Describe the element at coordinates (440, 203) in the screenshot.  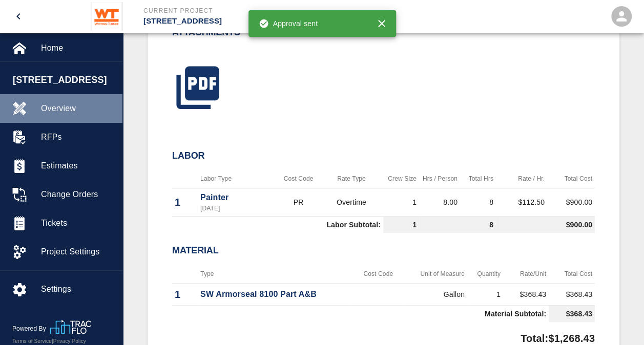
I see `td: 8.00` at that location.